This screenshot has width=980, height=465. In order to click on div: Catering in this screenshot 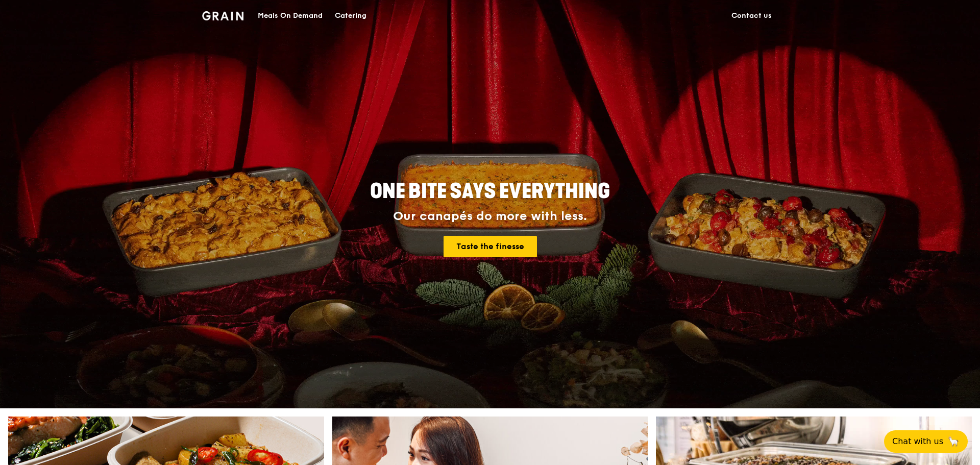, I will do `click(350, 15)`.